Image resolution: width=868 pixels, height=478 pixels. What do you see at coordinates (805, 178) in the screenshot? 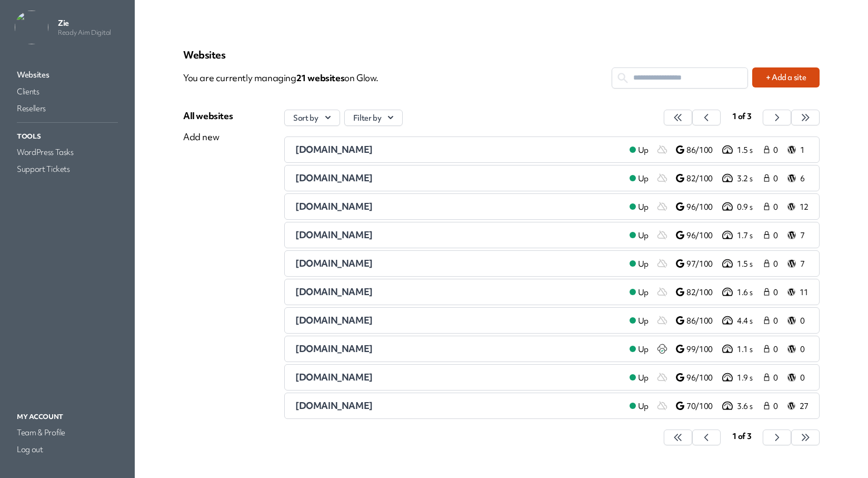
I see `p: 6` at bounding box center [805, 178].